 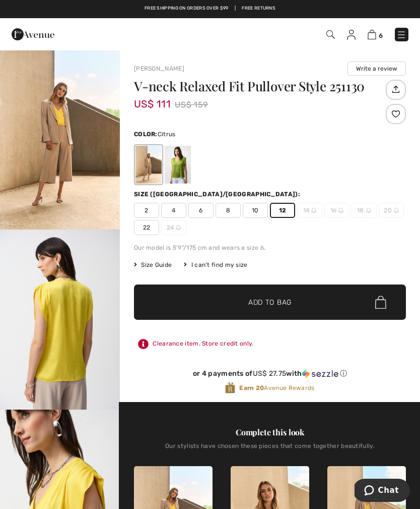 I want to click on span: 14, so click(x=310, y=210).